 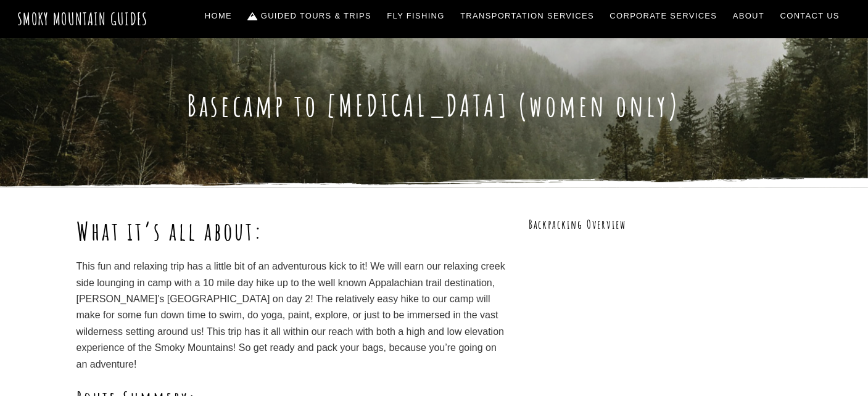 I want to click on a: Fly Fishing, so click(x=415, y=16).